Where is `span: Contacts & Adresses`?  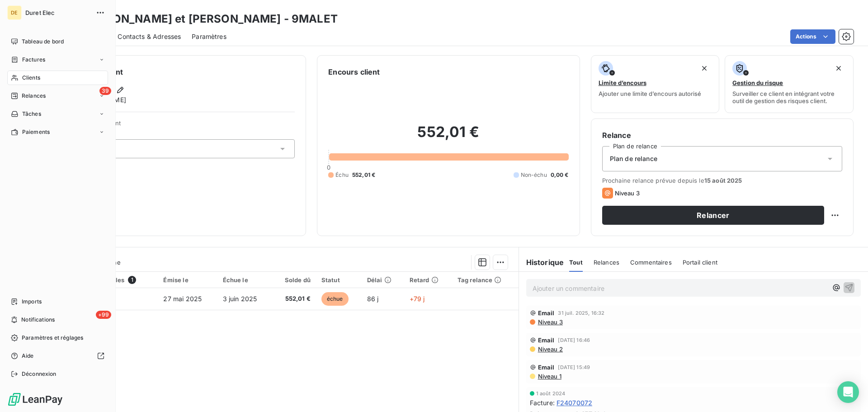
span: Contacts & Adresses is located at coordinates (149, 37).